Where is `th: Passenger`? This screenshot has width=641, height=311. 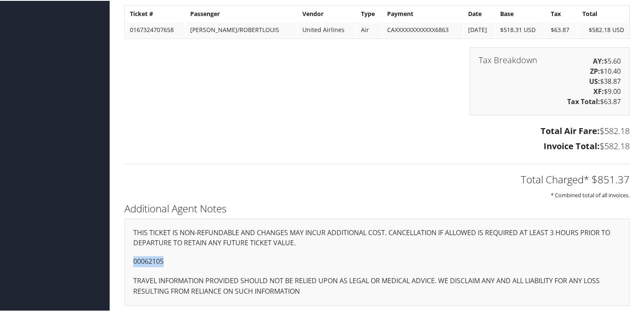 th: Passenger is located at coordinates (241, 13).